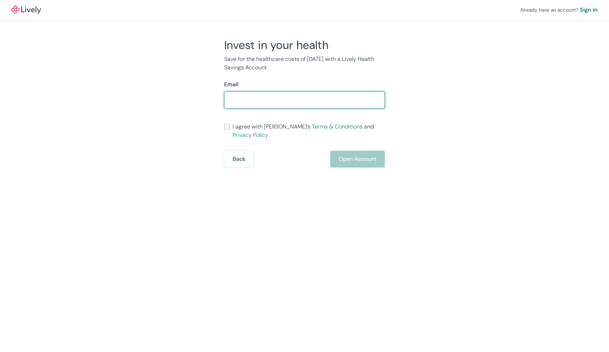 The height and width of the screenshot is (352, 609). I want to click on a: Privacy Policy, so click(250, 135).